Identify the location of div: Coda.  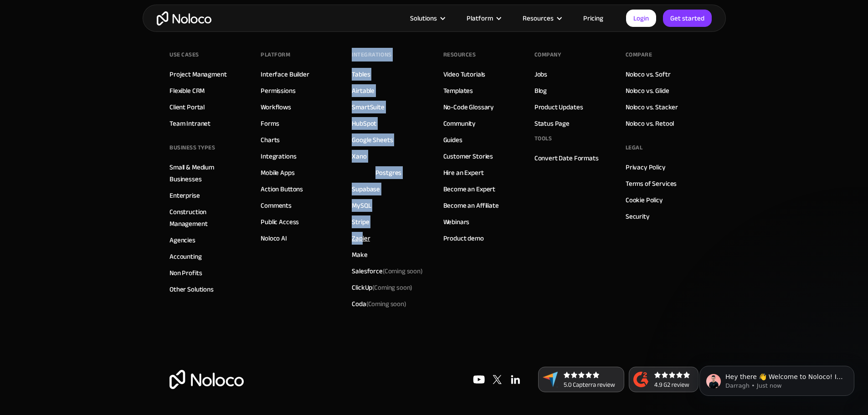
(378, 304).